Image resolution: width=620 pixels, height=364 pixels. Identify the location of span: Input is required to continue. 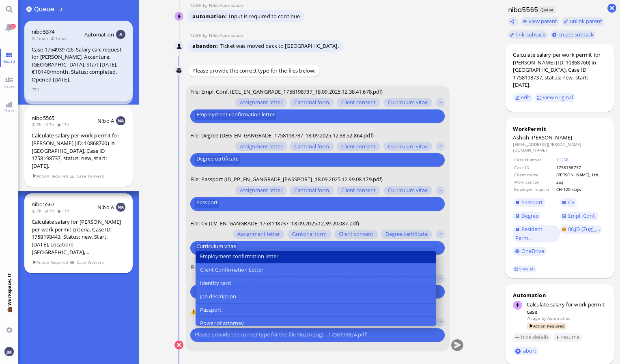
(264, 16).